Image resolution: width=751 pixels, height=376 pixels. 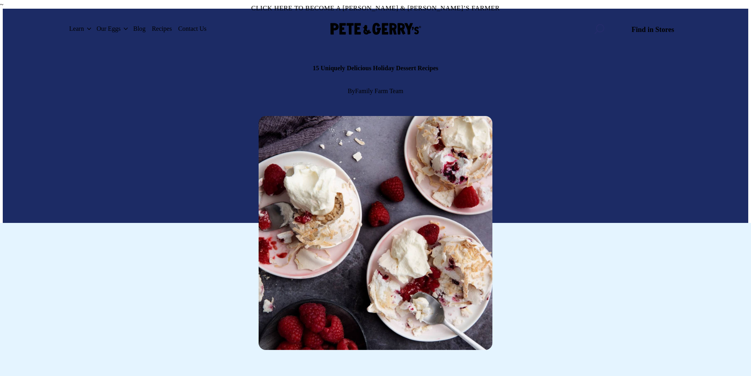 What do you see at coordinates (359, 68) in the screenshot?
I see `span: Delicious` at bounding box center [359, 68].